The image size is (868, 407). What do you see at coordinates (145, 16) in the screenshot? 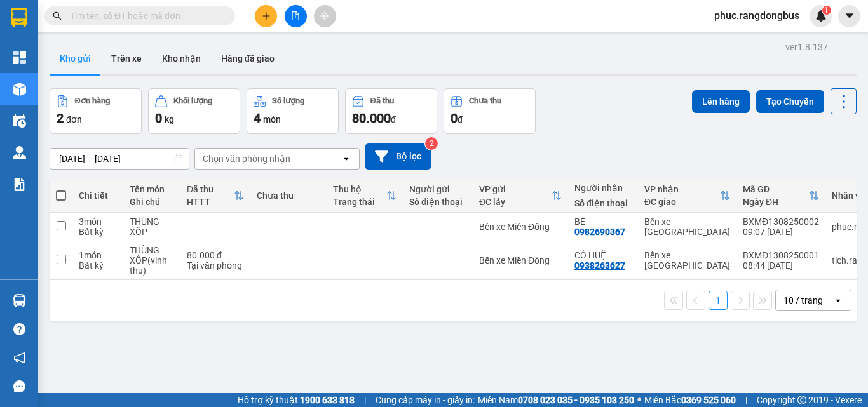
I see `input: Tìm tên, số ĐT hoặc mã đơn` at bounding box center [145, 16].